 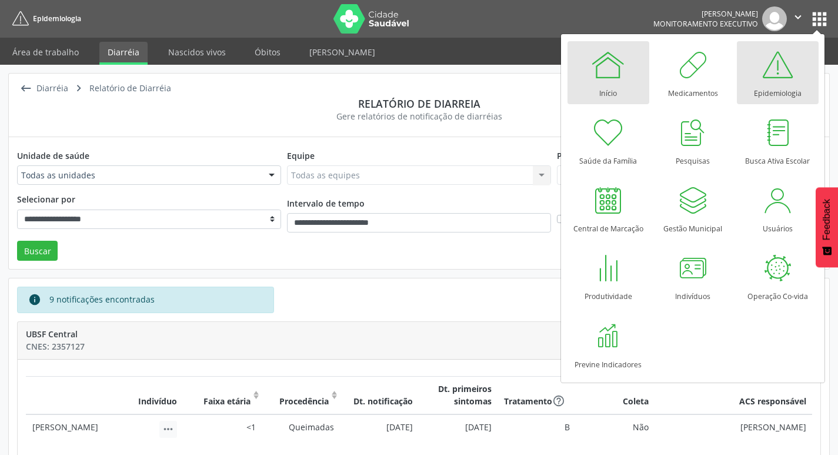 I want to click on span: Todas as unidades, so click(x=139, y=175).